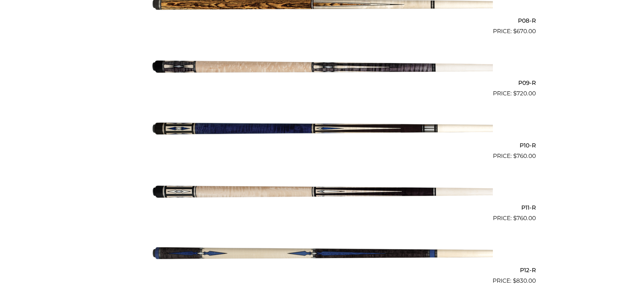 This screenshot has height=308, width=644. What do you see at coordinates (322, 20) in the screenshot?
I see `h2: P08-R` at bounding box center [322, 20].